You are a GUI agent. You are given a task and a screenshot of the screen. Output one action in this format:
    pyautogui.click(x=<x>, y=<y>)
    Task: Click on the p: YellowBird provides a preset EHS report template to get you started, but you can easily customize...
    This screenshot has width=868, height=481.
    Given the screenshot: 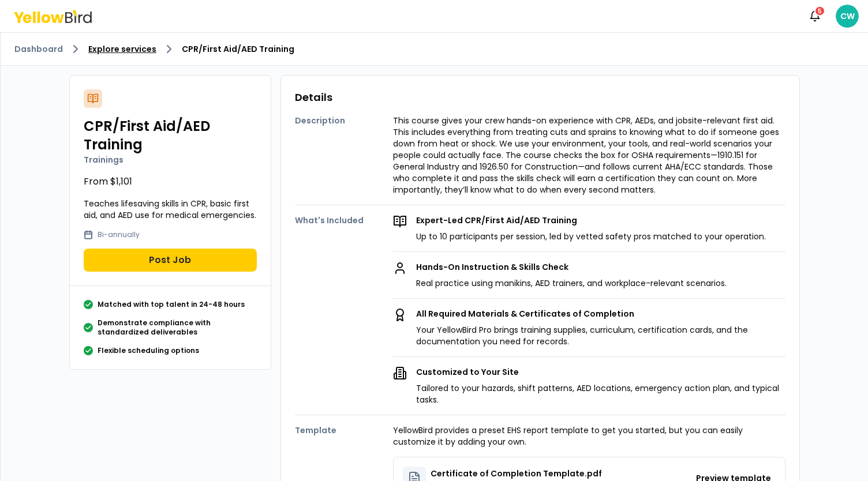 What is the action you would take?
    pyautogui.click(x=589, y=436)
    